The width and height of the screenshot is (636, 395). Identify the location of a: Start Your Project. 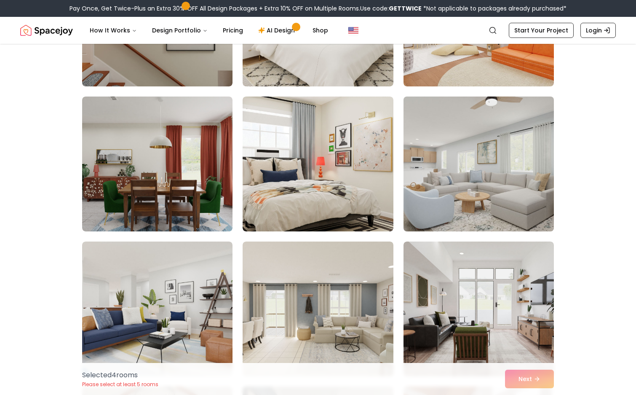
(541, 30).